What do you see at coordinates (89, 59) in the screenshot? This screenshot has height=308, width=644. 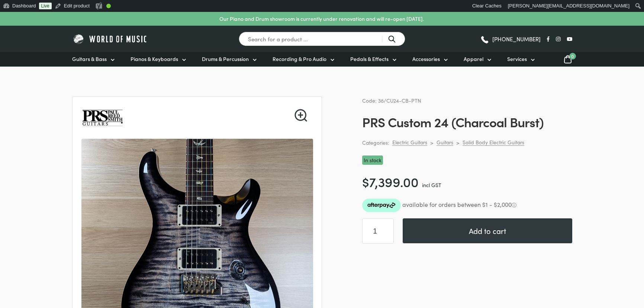 I see `span: Guitars & Bass` at bounding box center [89, 59].